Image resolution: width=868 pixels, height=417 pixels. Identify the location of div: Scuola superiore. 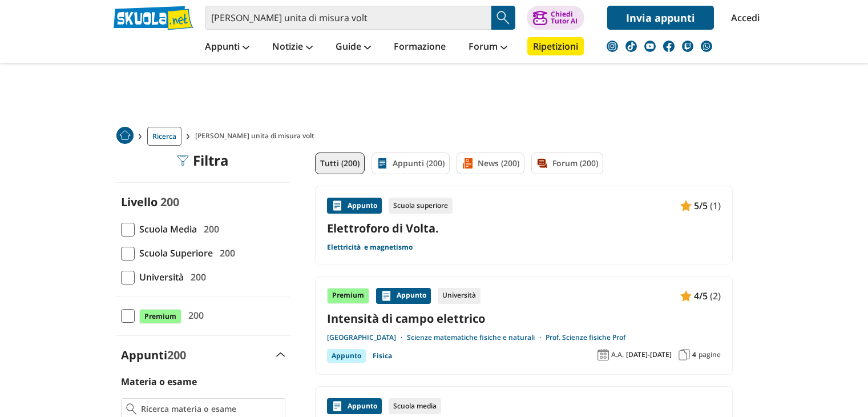
(421, 205).